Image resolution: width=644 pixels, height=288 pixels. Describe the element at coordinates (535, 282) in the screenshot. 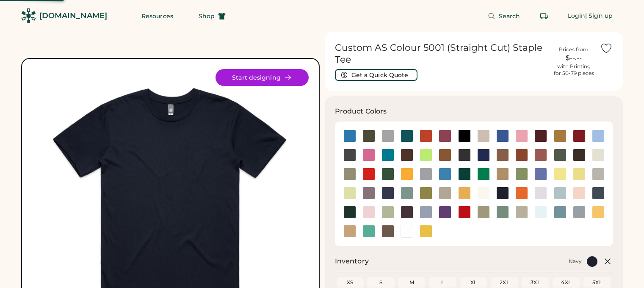

I see `div: 3XL` at that location.